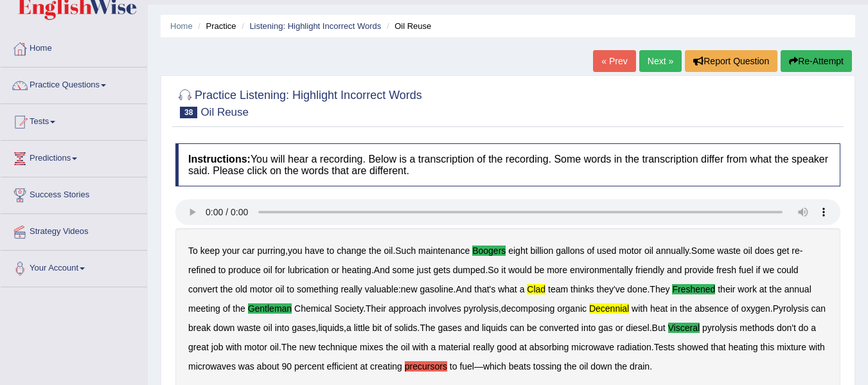 The height and width of the screenshot is (385, 868). What do you see at coordinates (634, 347) in the screenshot?
I see `b: radiation` at bounding box center [634, 347].